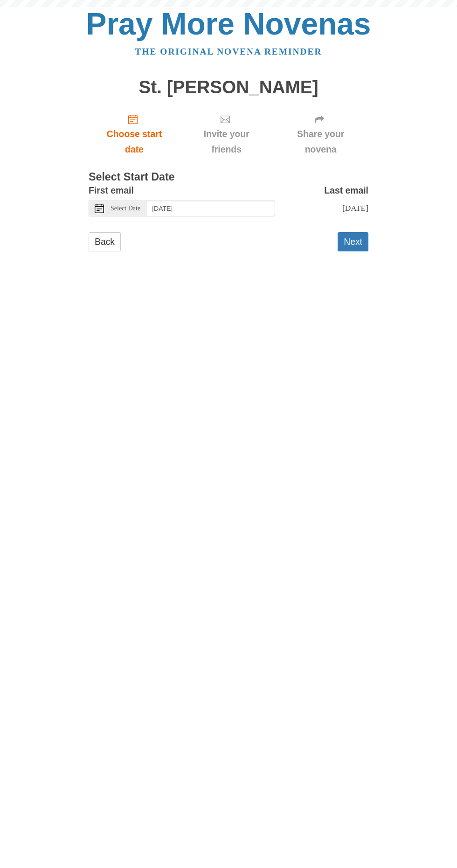 Image resolution: width=457 pixels, height=868 pixels. Describe the element at coordinates (135, 141) in the screenshot. I see `span: Choose start date` at that location.